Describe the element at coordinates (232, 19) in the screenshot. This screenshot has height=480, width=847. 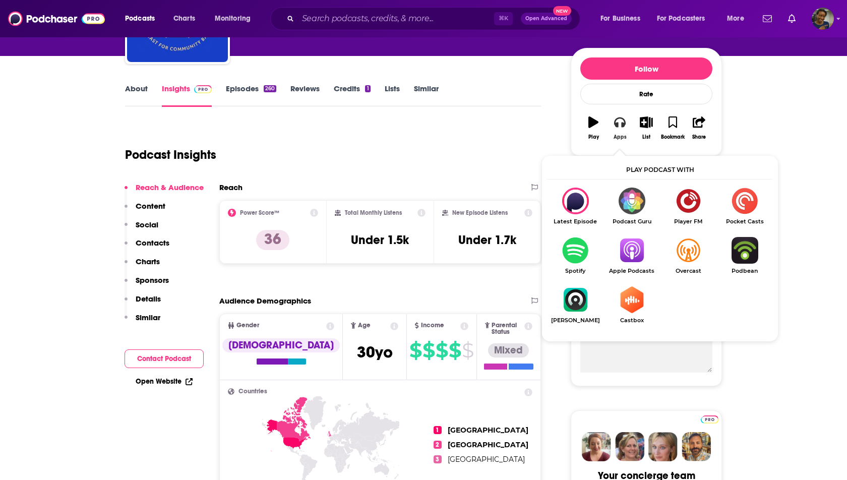
I see `span: Monitoring` at that location.